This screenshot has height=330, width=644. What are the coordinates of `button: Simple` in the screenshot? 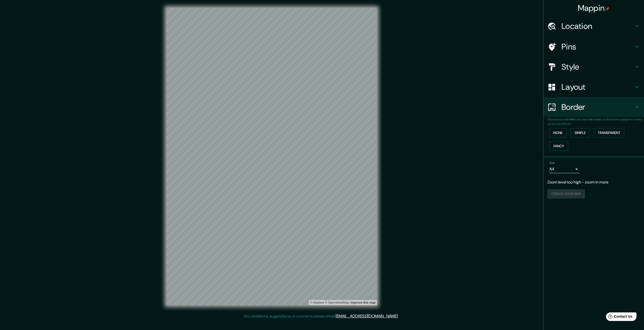 It's located at (580, 133).